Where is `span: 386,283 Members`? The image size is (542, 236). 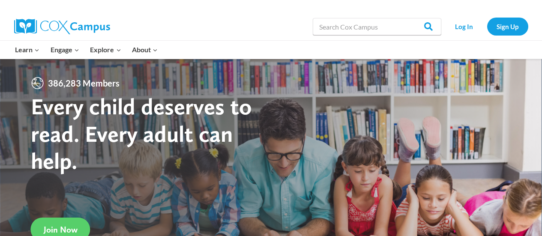
span: 386,283 Members is located at coordinates (84, 83).